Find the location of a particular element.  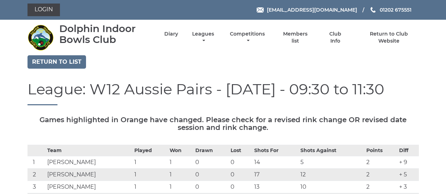

th: Team is located at coordinates (89, 151).